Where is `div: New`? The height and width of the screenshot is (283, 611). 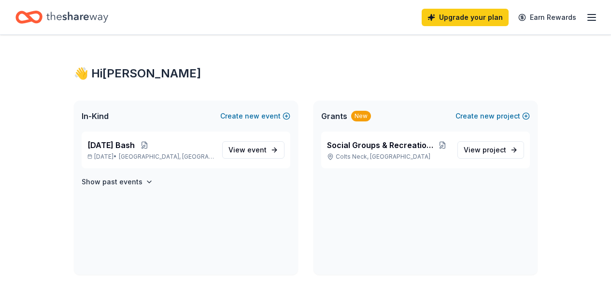 div: New is located at coordinates (361, 116).